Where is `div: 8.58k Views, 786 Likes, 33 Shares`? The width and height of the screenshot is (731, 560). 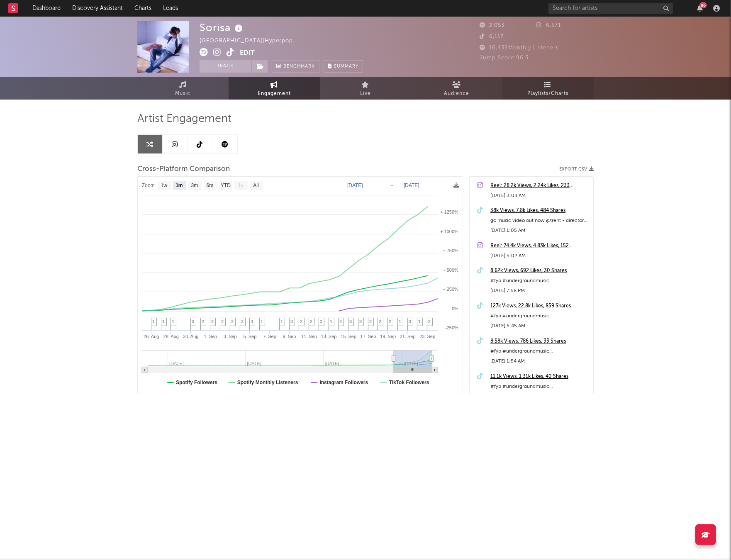
div: 8.58k Views, 786 Likes, 33 Shares is located at coordinates (540, 342).